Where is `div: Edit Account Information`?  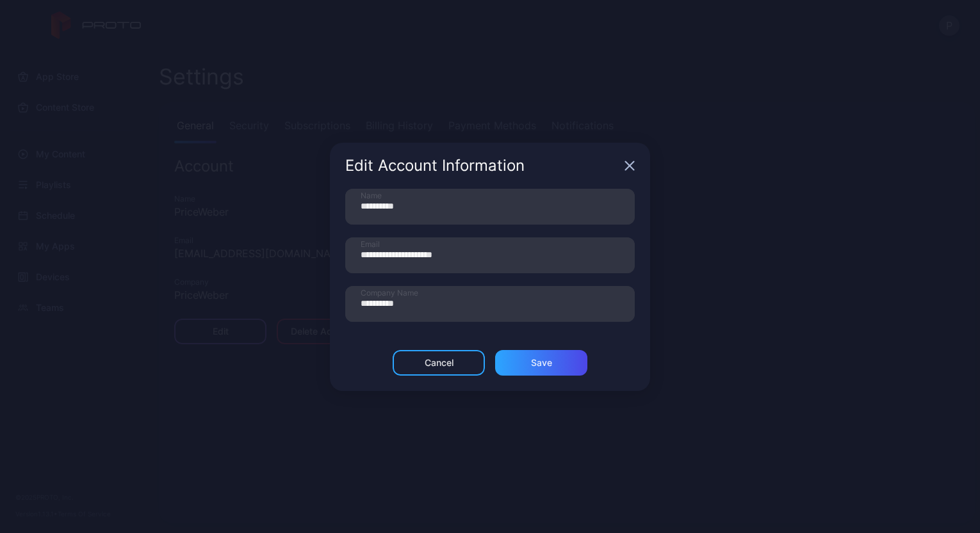 div: Edit Account Information is located at coordinates (483, 166).